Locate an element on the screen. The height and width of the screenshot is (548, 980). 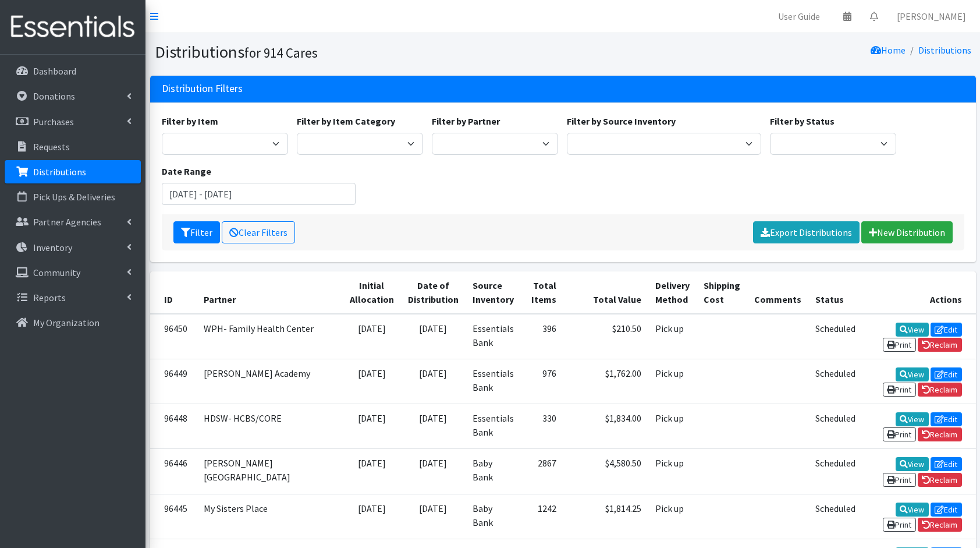
th: Date of Distribution is located at coordinates (433, 293).